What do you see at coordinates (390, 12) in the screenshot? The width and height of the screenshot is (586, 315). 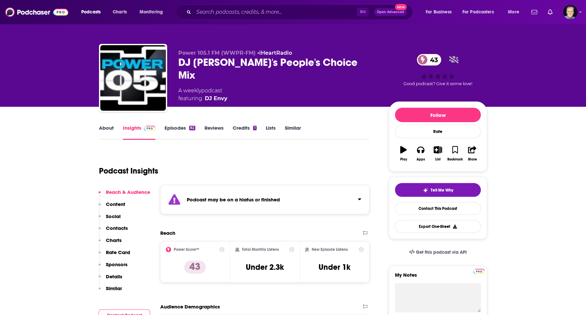 I see `span: Open Advanced` at bounding box center [390, 12].